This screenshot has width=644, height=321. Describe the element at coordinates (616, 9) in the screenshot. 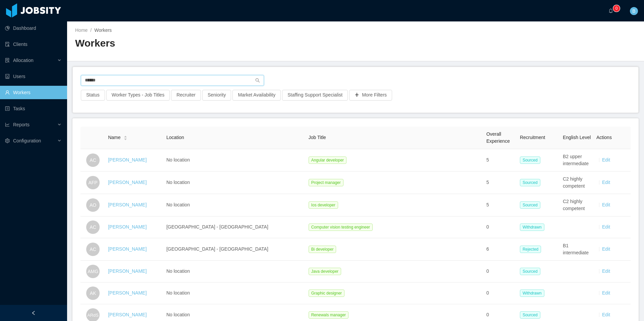

I see `sup: 0` at that location.